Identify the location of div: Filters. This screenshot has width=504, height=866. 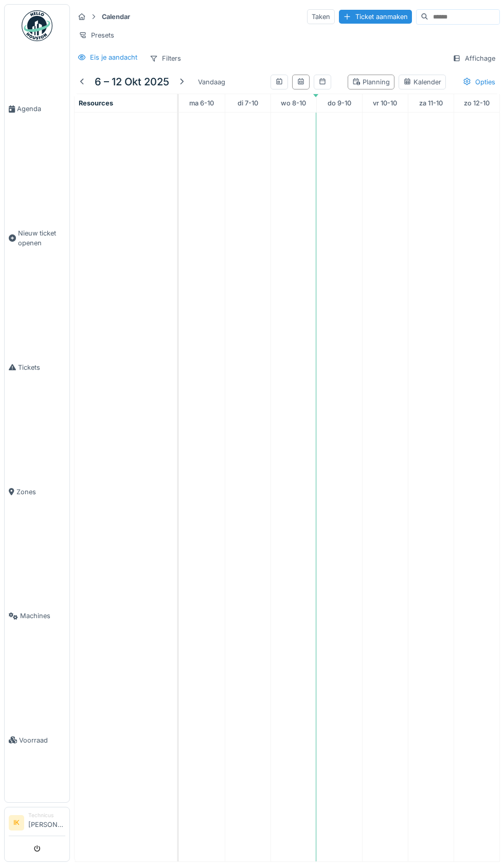
(165, 58).